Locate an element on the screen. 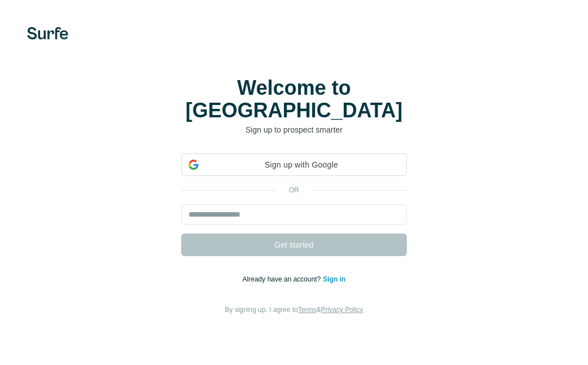 Image resolution: width=588 pixels, height=365 pixels. img: Surfe's logo is located at coordinates (47, 33).